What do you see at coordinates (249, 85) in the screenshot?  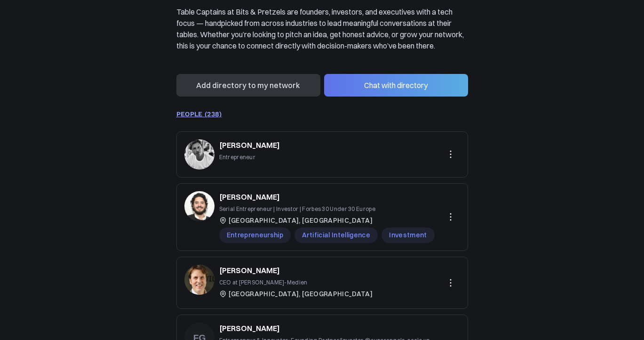 I see `a: Add directory to my network` at bounding box center [249, 85].